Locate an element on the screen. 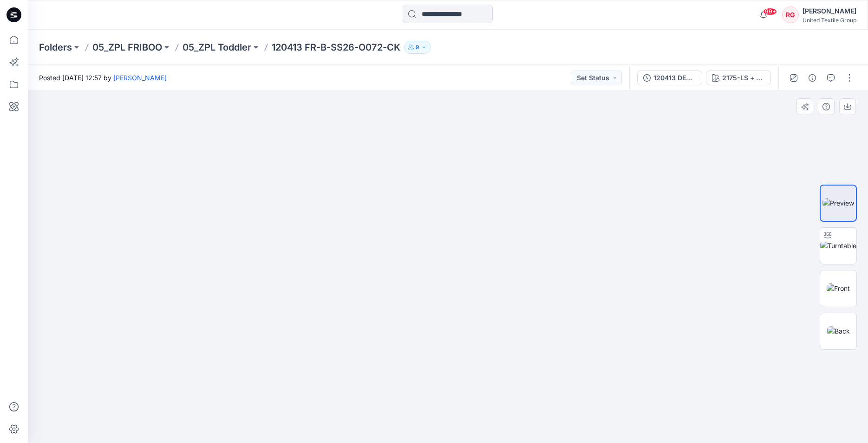 This screenshot has height=443, width=868. img: Back is located at coordinates (838, 331).